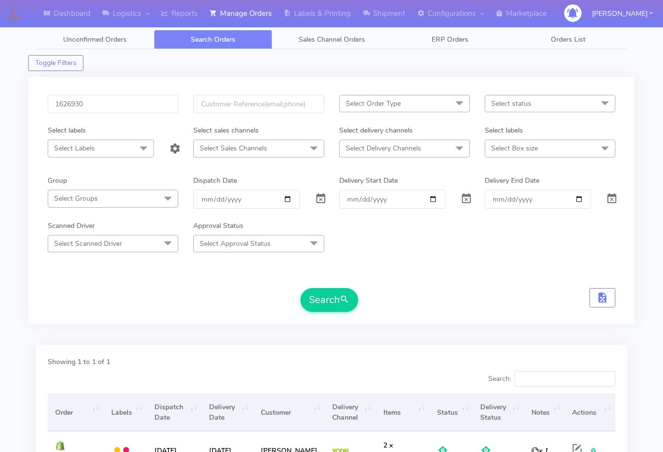 The height and width of the screenshot is (452, 663). Describe the element at coordinates (215, 180) in the screenshot. I see `label: Dispatch Date` at that location.